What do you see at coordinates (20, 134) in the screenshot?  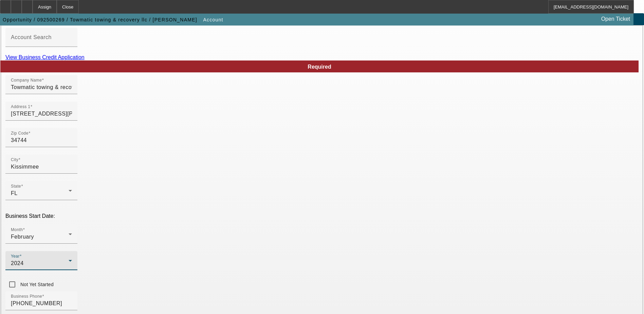 I see `mat-label: Zip Code` at bounding box center [20, 134].